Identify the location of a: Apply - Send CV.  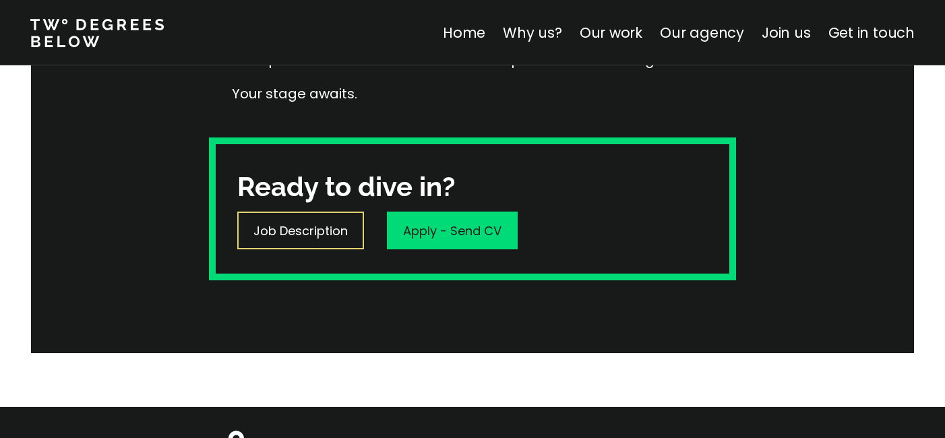
(452, 230).